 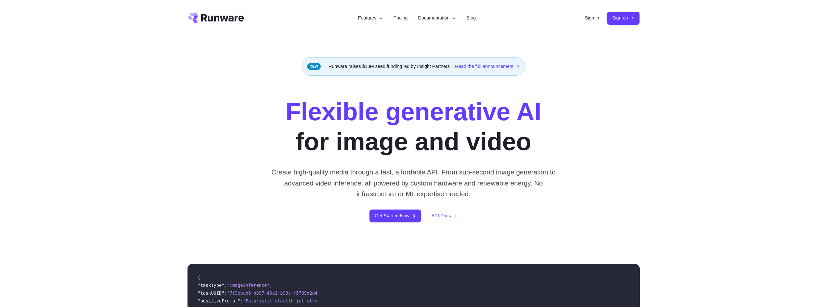 What do you see at coordinates (401, 18) in the screenshot?
I see `a: Pricing` at bounding box center [401, 18].